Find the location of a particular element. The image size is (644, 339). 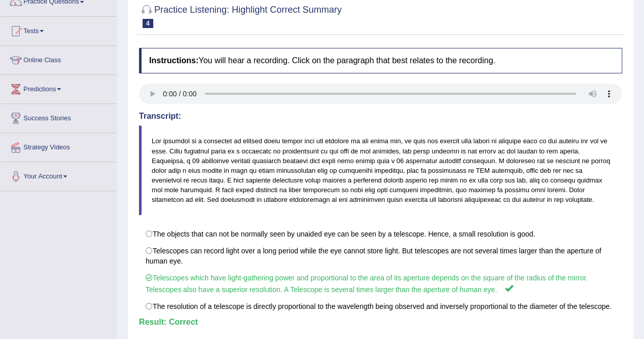

a: Strategy Videos is located at coordinates (59, 146).